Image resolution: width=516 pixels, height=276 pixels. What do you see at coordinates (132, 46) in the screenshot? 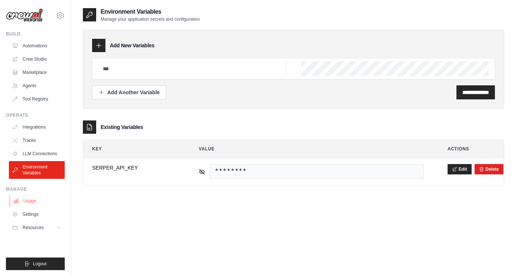
I see `h3: Add New Variables` at bounding box center [132, 46].